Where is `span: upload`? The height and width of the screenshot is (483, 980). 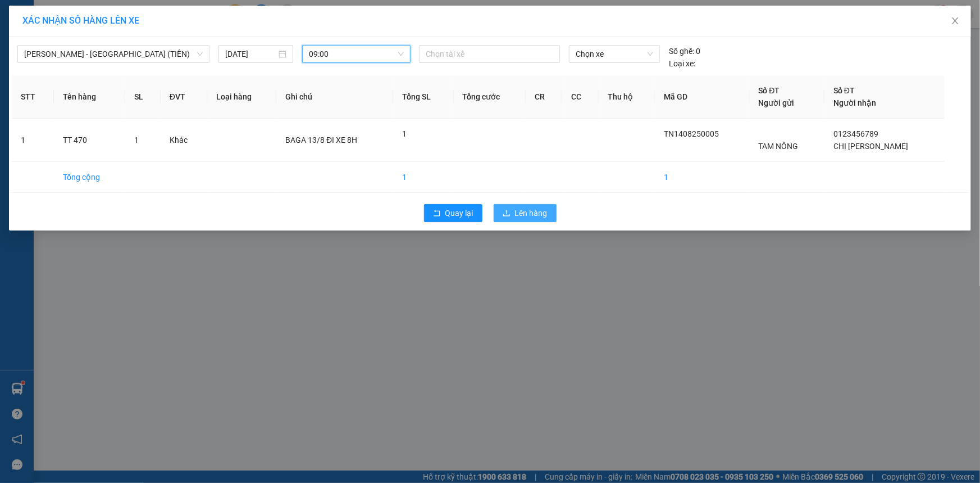
span: upload is located at coordinates (506, 214).